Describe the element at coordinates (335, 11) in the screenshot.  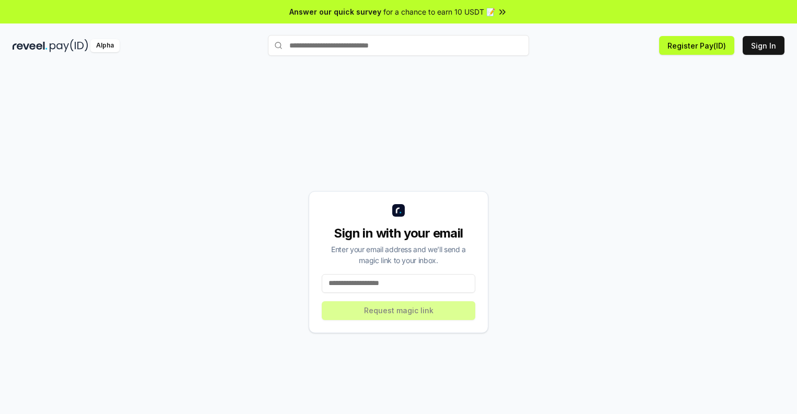
I see `span: Answer our quick survey` at that location.